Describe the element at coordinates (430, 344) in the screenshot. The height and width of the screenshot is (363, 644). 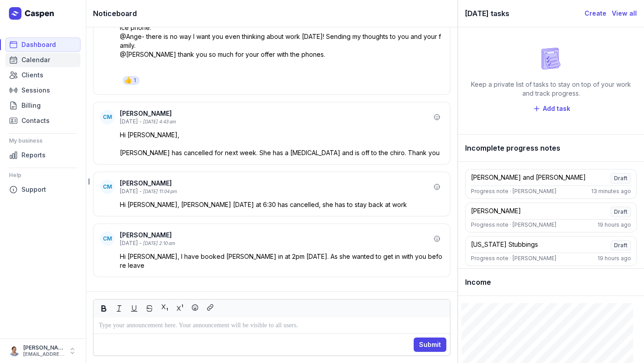
I see `button: Submit` at that location.